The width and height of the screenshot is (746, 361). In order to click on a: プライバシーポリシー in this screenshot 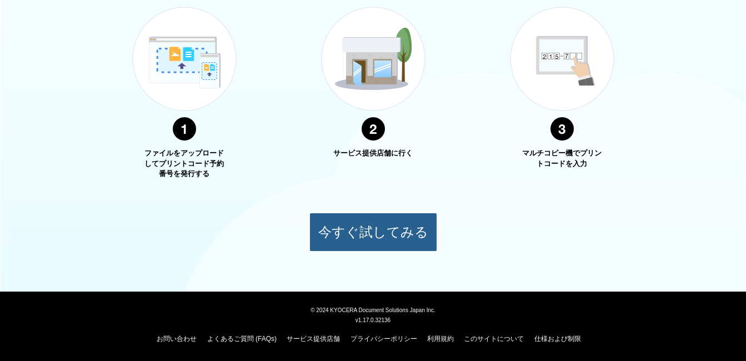, I will do `click(384, 339)`.